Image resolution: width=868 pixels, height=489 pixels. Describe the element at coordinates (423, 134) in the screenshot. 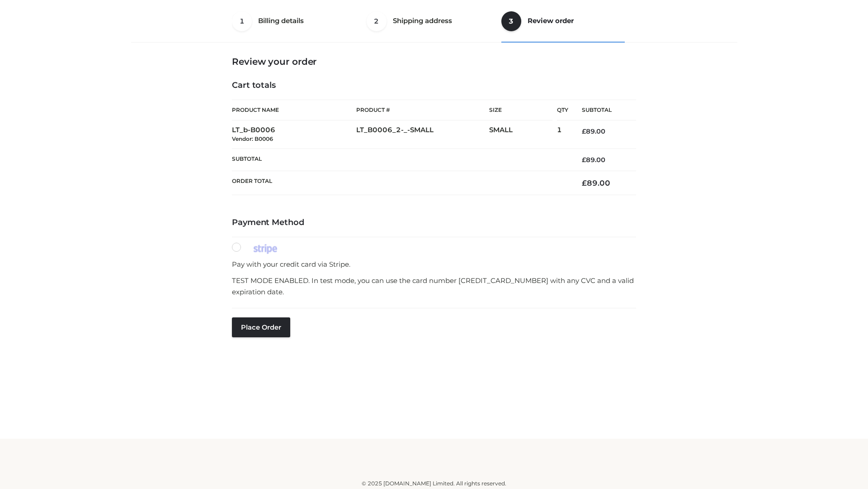

I see `td: LT_B0006_2-_-SMALL` at that location.